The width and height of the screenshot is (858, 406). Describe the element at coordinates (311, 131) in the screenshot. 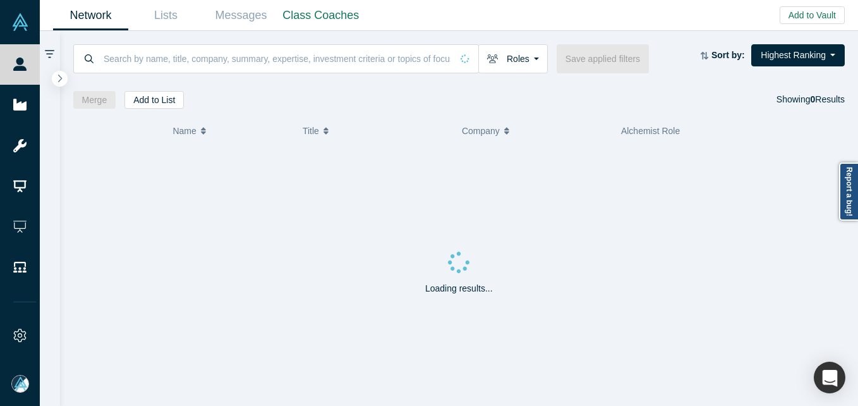

I see `span: Title` at that location.